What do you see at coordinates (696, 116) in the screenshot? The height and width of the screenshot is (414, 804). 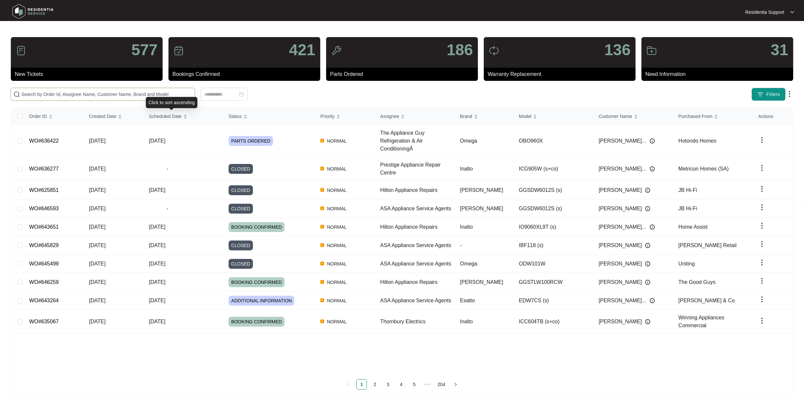 I see `span: Purchased From` at bounding box center [696, 116].